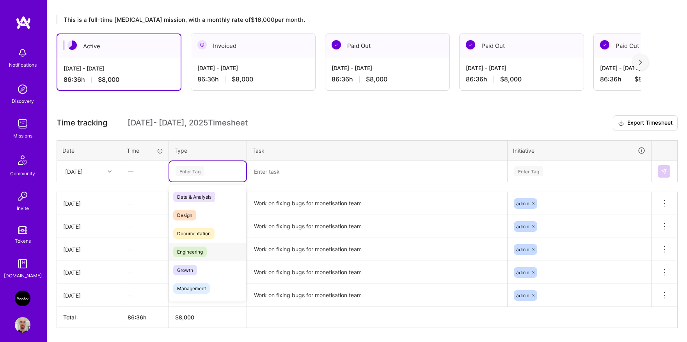 This screenshot has height=342, width=687. I want to click on th: Task, so click(377, 150).